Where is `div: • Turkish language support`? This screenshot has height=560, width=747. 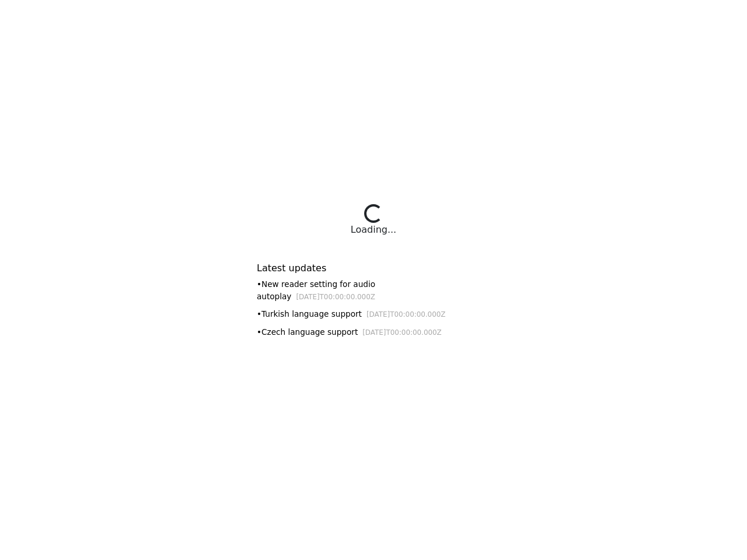
div: • Turkish language support is located at coordinates (374, 314).